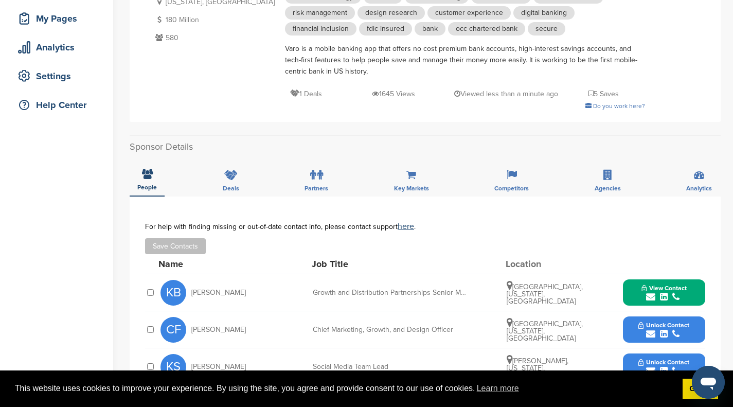 The image size is (733, 407). Describe the element at coordinates (394, 94) in the screenshot. I see `p: 1645 Views` at that location.